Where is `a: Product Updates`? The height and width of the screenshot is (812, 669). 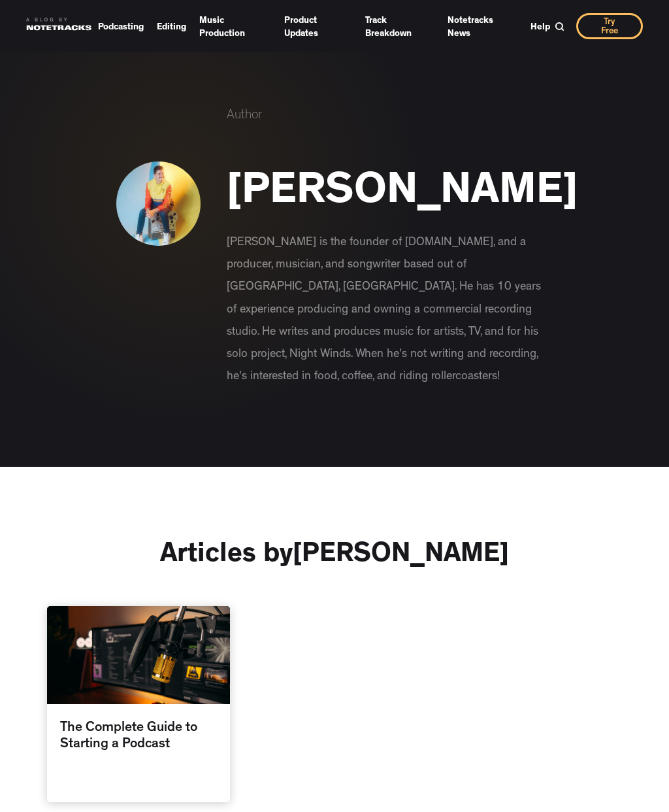 a: Product Updates is located at coordinates (318, 26).